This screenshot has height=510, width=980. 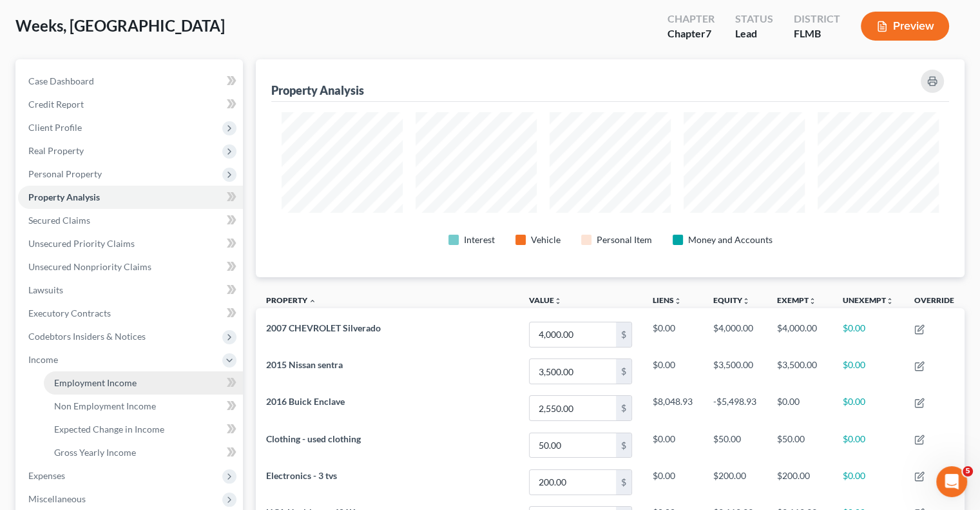 I want to click on span: Real Property, so click(x=56, y=150).